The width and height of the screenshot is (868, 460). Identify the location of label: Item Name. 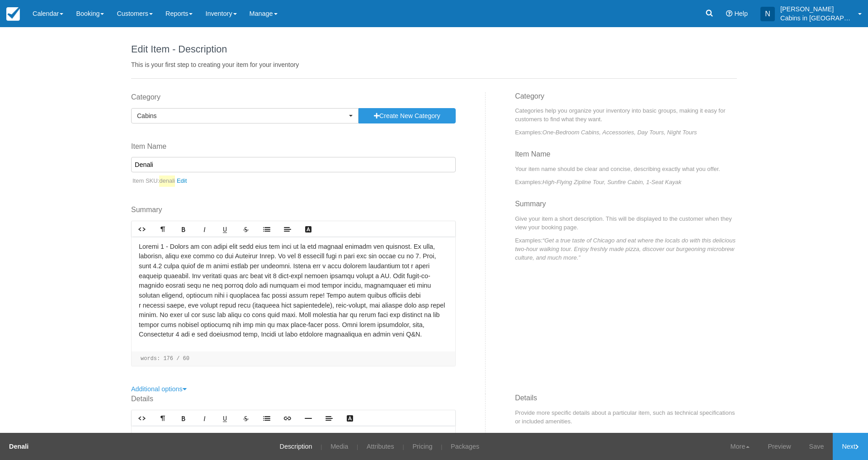
(293, 147).